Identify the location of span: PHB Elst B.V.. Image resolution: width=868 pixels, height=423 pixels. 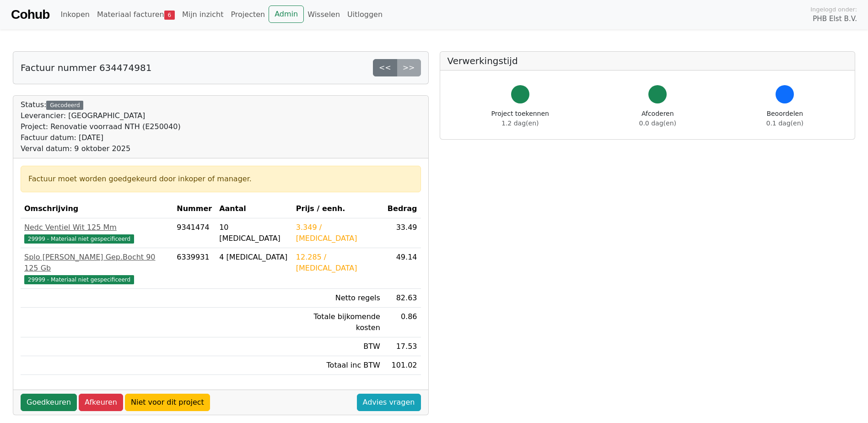
(834, 19).